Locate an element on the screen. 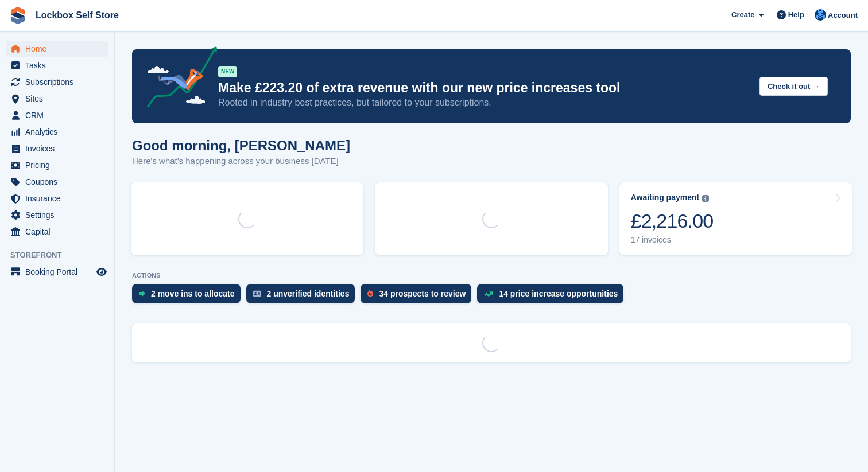 This screenshot has width=868, height=472. img: verify_identity-adf6edd0f0f0b5bbfe63781bf79b02c33cf7c696d77639b501bdc392416b5a36.svg is located at coordinates (257, 294).